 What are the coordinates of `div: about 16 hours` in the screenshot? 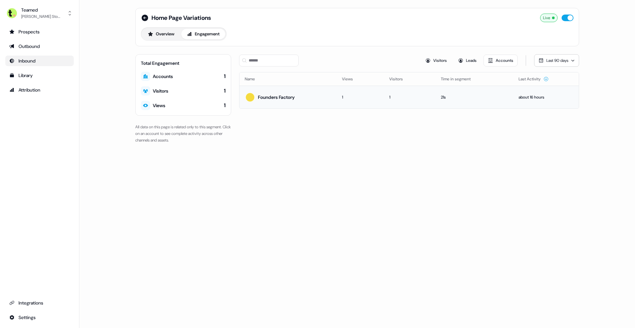 It's located at (546, 97).